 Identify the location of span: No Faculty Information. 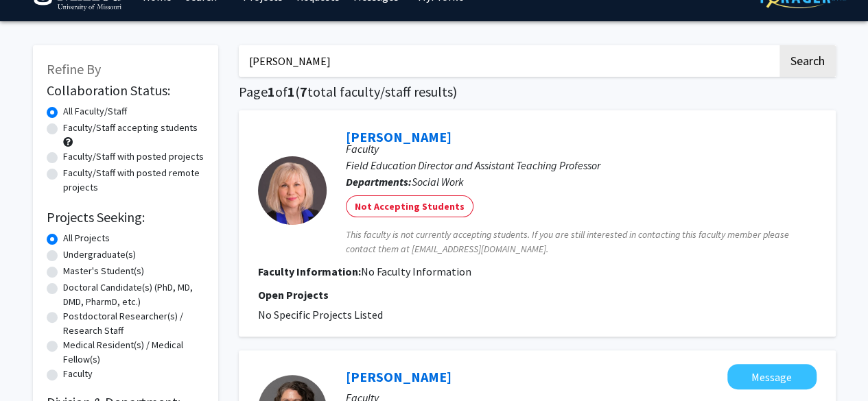
(416, 271).